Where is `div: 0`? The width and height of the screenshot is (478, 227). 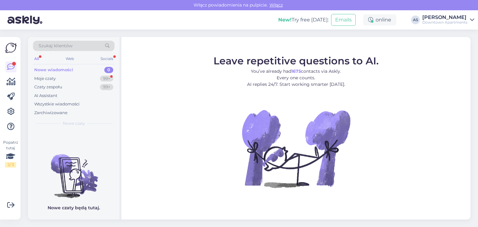
div: 0 is located at coordinates (109, 70).